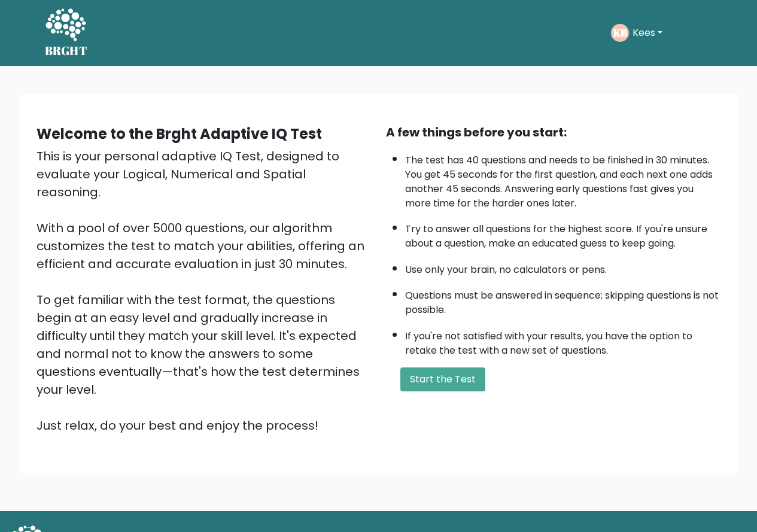  What do you see at coordinates (563, 340) in the screenshot?
I see `li: If you're not satisfied with your results, you have the option to retake the test with a new set ...` at bounding box center [563, 340].